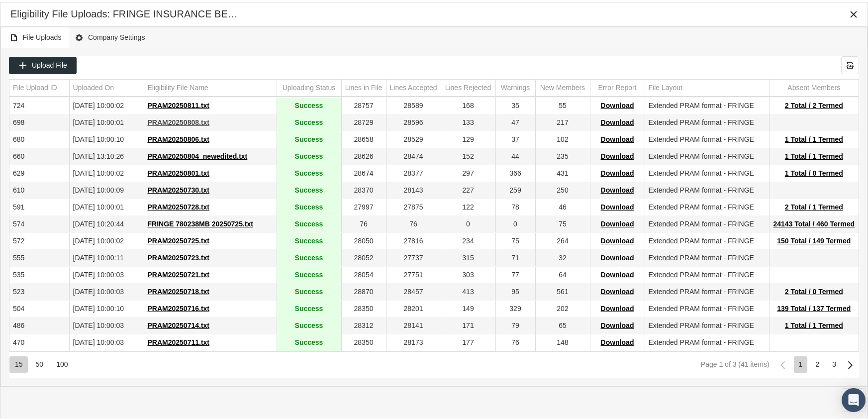 This screenshot has height=420, width=868. What do you see at coordinates (854, 12) in the screenshot?
I see `div: Close` at bounding box center [854, 12].